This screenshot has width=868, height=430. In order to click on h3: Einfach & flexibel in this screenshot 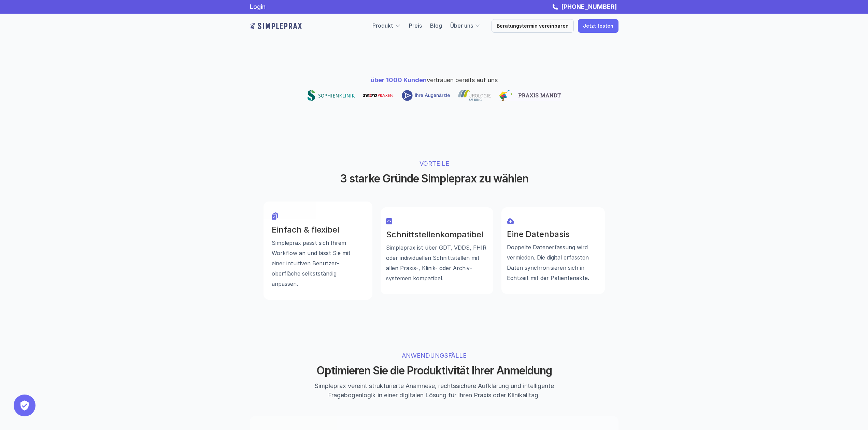, I will do `click(318, 230)`.